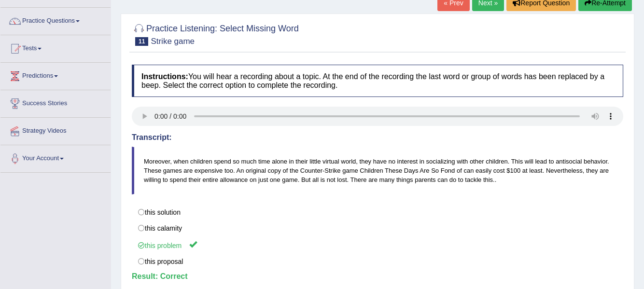 This screenshot has width=644, height=289. I want to click on label: this calamity, so click(377, 228).